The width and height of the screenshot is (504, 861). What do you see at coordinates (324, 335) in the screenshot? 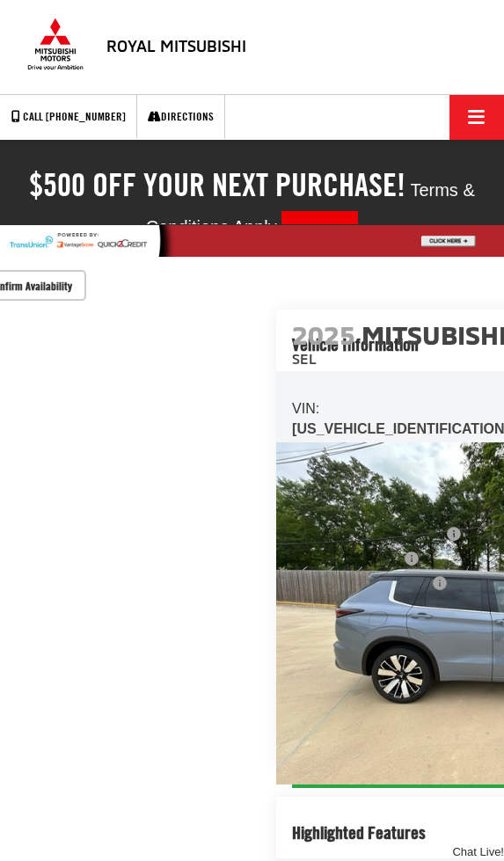
I see `span: 2025` at bounding box center [324, 335].